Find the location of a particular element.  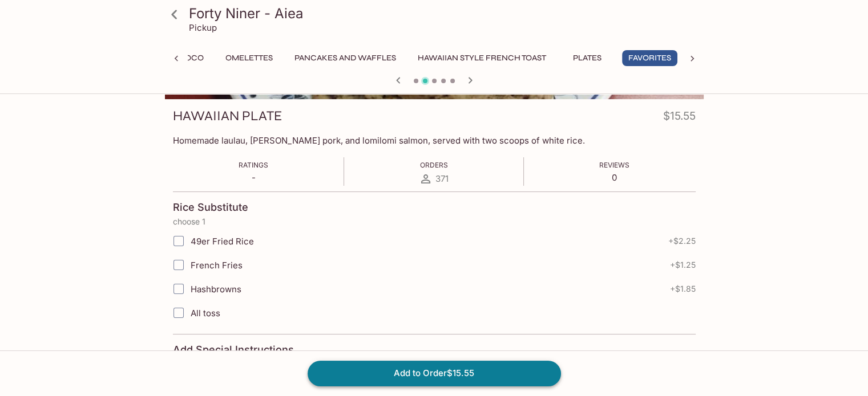

button: Favorites is located at coordinates (650, 58).